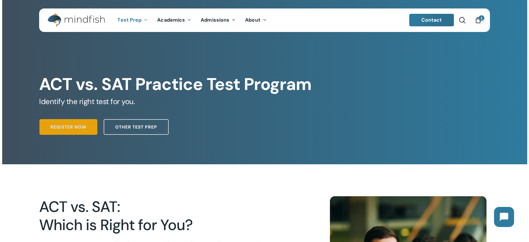  Describe the element at coordinates (174, 20) in the screenshot. I see `a: Academics` at that location.